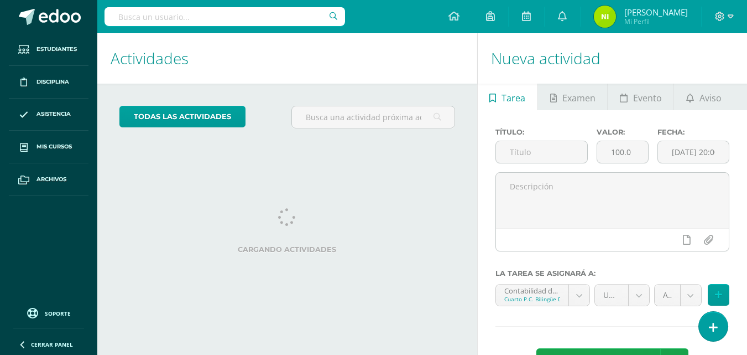 Image resolution: width=747 pixels, height=355 pixels. Describe the element at coordinates (579, 98) in the screenshot. I see `span: Examen` at that location.